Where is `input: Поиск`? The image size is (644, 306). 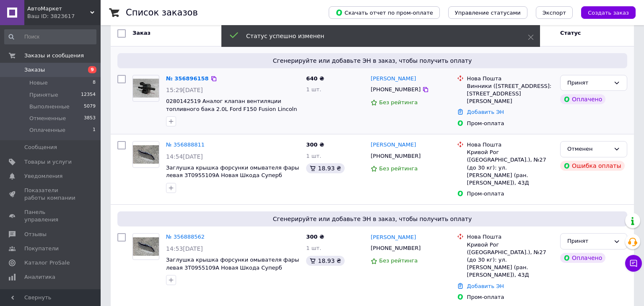
input: Поиск is located at coordinates (51, 37).